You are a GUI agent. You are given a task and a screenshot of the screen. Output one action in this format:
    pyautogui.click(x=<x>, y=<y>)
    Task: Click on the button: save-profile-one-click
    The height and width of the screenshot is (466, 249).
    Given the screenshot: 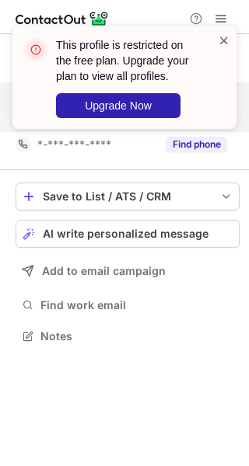 What is the action you would take?
    pyautogui.click(x=127, y=197)
    